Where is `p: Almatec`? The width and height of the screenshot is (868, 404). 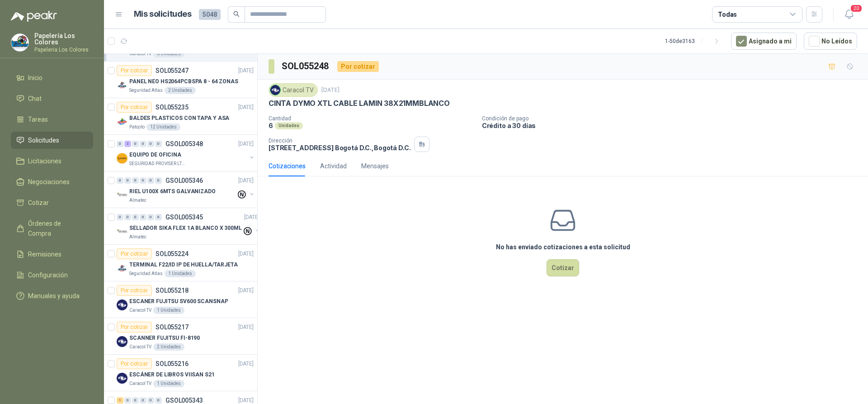
p: Almatec is located at coordinates (138, 201).